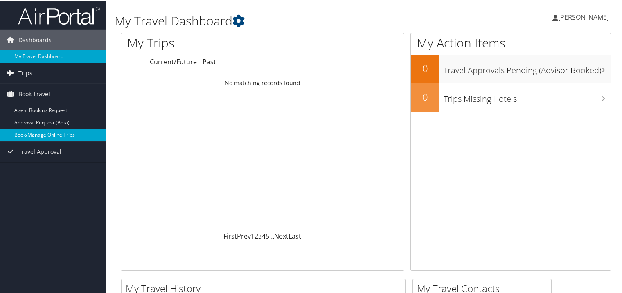 The image size is (622, 293). Describe the element at coordinates (25, 72) in the screenshot. I see `span: Trips` at that location.